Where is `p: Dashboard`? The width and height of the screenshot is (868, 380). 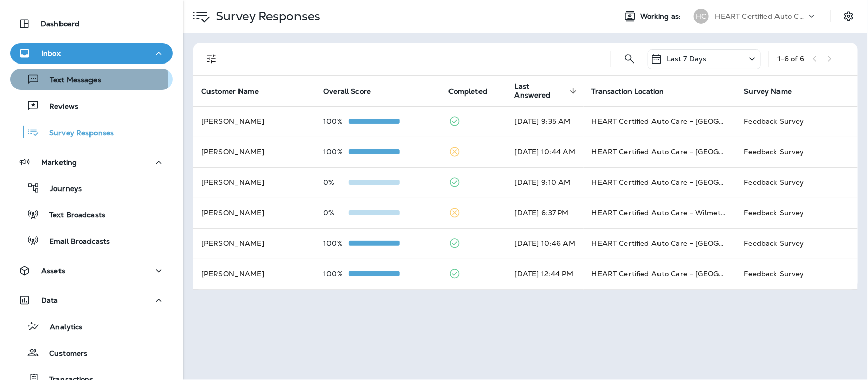
p: Dashboard is located at coordinates (60, 24).